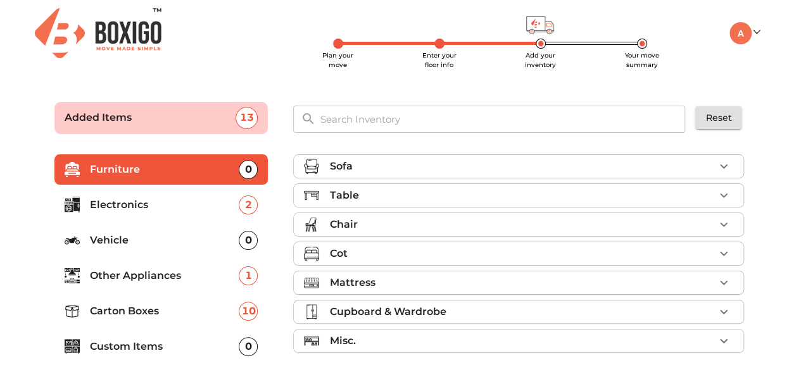  Describe the element at coordinates (387, 312) in the screenshot. I see `p: Cupboard & Wardrobe` at that location.